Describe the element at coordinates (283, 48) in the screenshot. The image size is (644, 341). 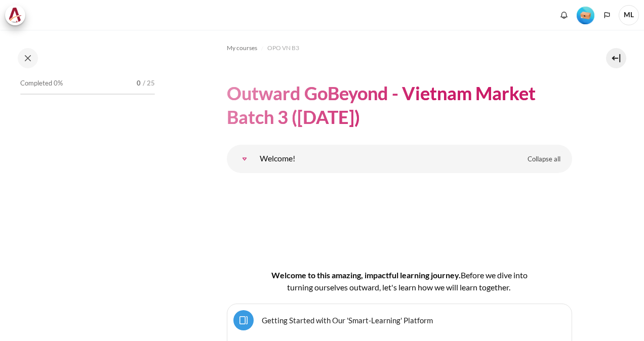
I see `span: OPO VN B3` at that location.